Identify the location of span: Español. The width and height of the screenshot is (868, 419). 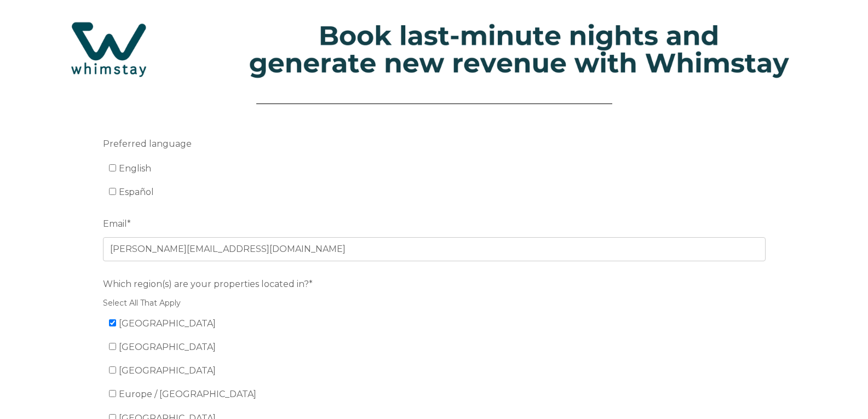
(137, 192).